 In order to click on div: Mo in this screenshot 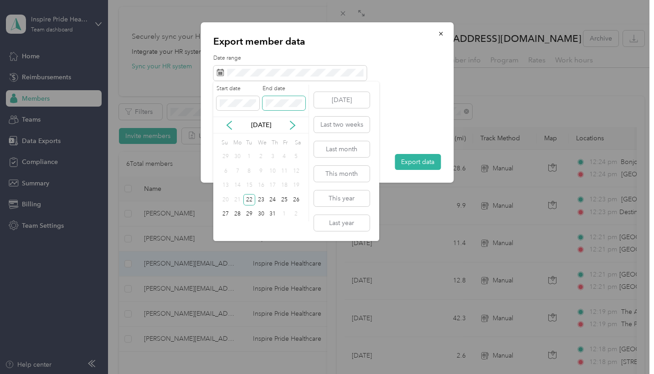, I will do `click(236, 143)`.